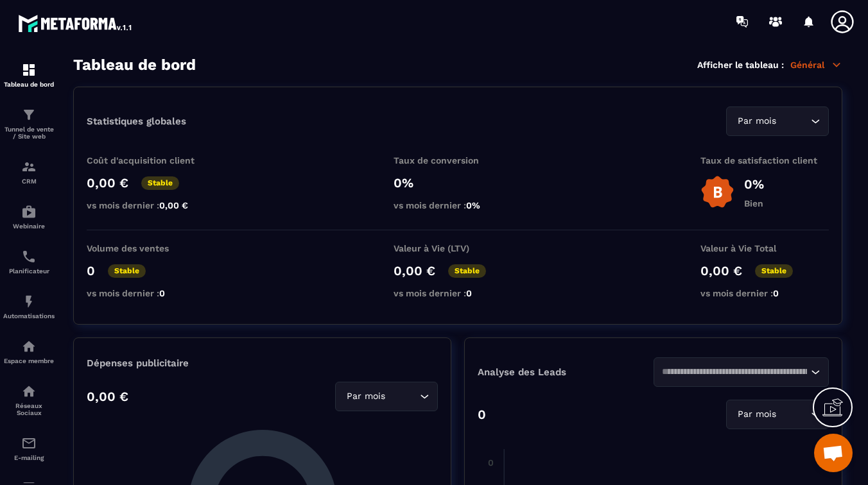 Image resolution: width=868 pixels, height=485 pixels. What do you see at coordinates (29, 262) in the screenshot?
I see `a: schedulerschedulerPlanificateur` at bounding box center [29, 262].